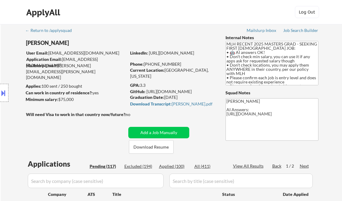  Describe the element at coordinates (241, 181) in the screenshot. I see `input: Search by title (case sensitive)` at that location.